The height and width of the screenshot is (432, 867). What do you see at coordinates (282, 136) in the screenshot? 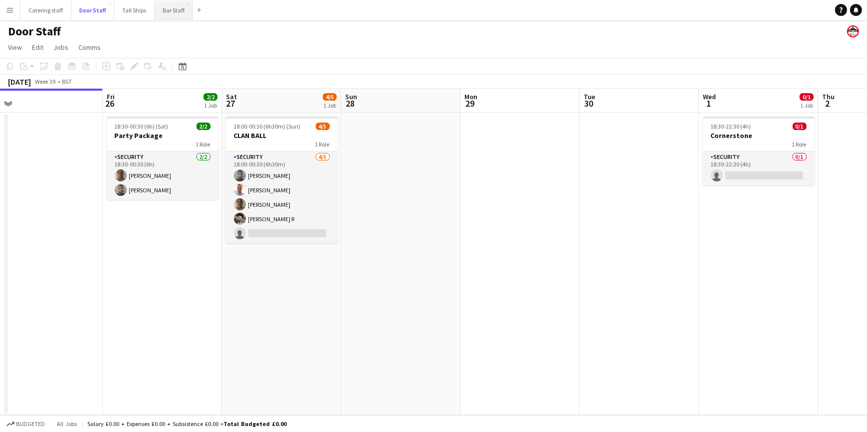
I see `h3: CLAN BALL` at bounding box center [282, 136].